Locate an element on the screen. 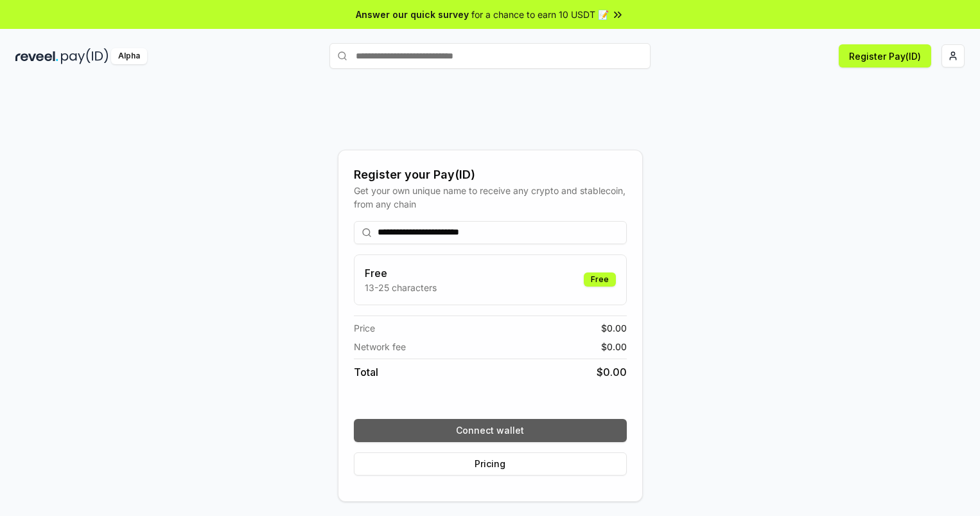 The image size is (980, 516). button: Connect wallet is located at coordinates (490, 430).